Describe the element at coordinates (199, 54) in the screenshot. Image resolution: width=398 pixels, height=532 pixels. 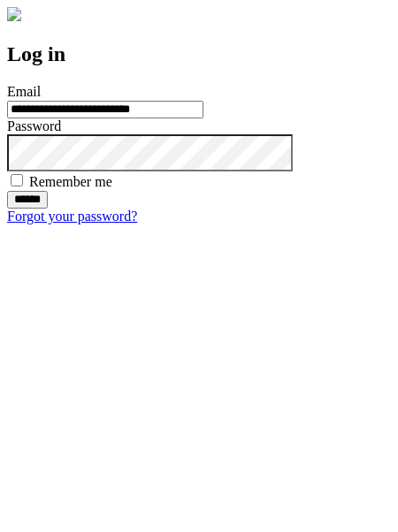
I see `h2: Log in` at that location.